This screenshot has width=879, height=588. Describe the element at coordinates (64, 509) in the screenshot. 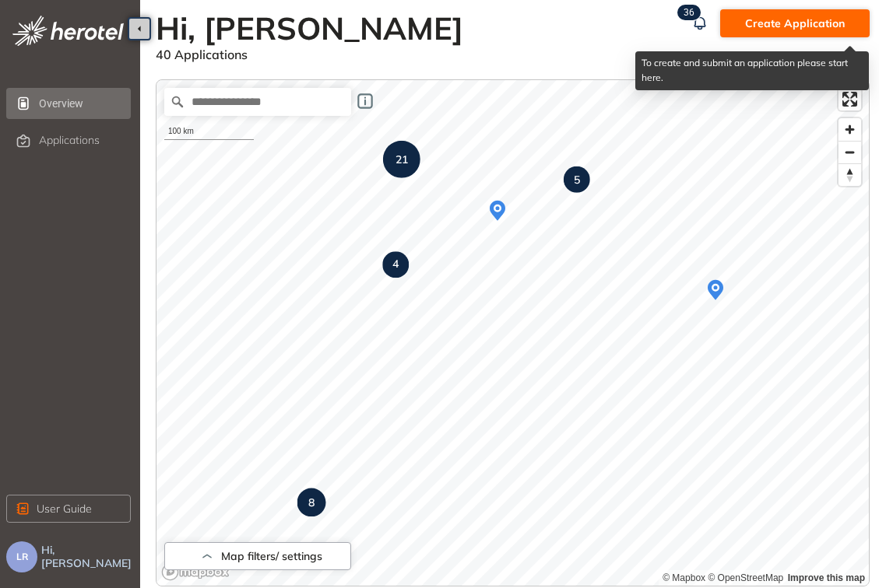

I see `span: User Guide` at that location.